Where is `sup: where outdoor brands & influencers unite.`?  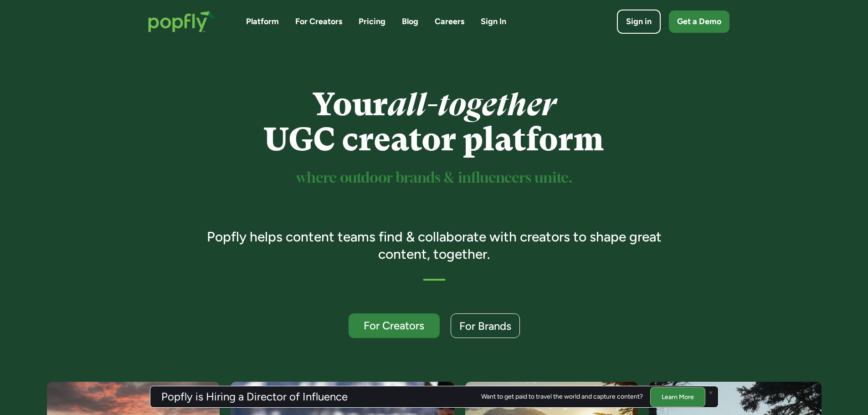
sup: where outdoor brands & influencers unite. is located at coordinates (434, 178).